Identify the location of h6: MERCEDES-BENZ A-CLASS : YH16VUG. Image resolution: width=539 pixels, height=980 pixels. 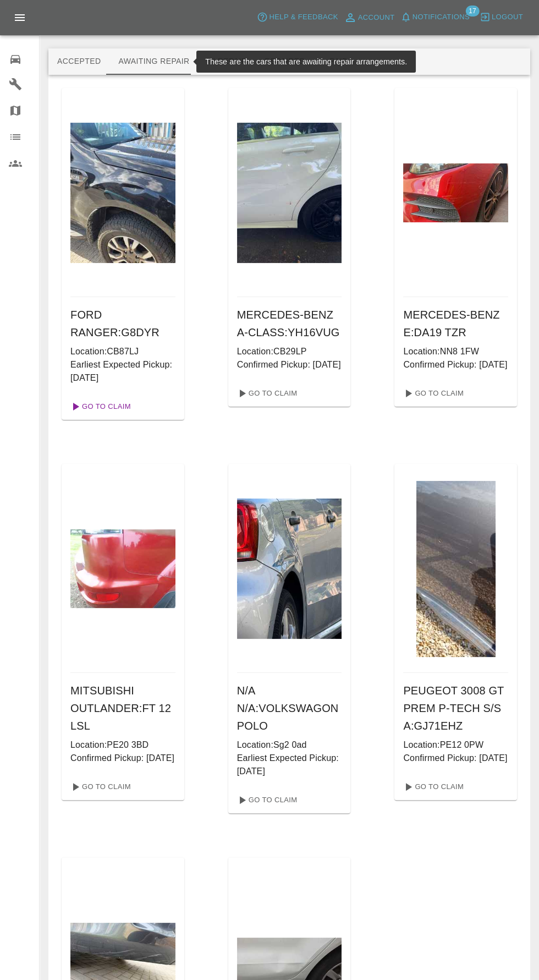
(290, 324).